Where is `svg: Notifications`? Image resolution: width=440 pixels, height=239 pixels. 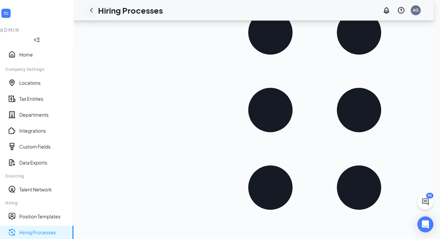 svg: Notifications is located at coordinates (386, 10).